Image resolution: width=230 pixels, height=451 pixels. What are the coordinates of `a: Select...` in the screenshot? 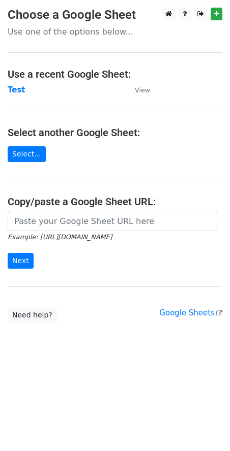 It's located at (26, 154).